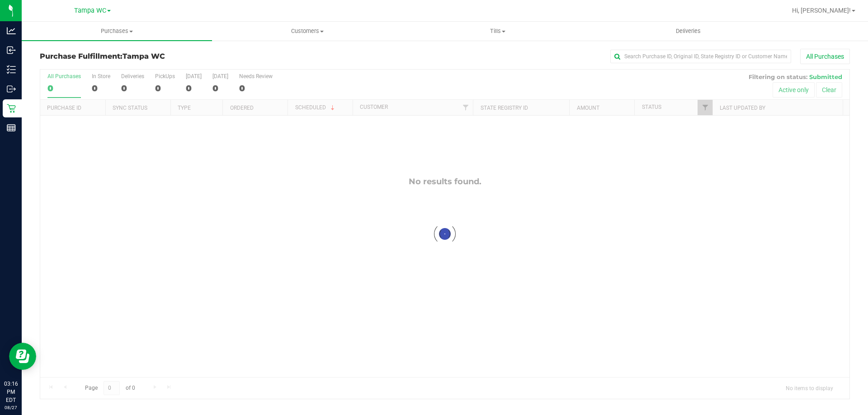 The height and width of the screenshot is (415, 868). Describe the element at coordinates (116, 31) in the screenshot. I see `span: Purchases` at that location.